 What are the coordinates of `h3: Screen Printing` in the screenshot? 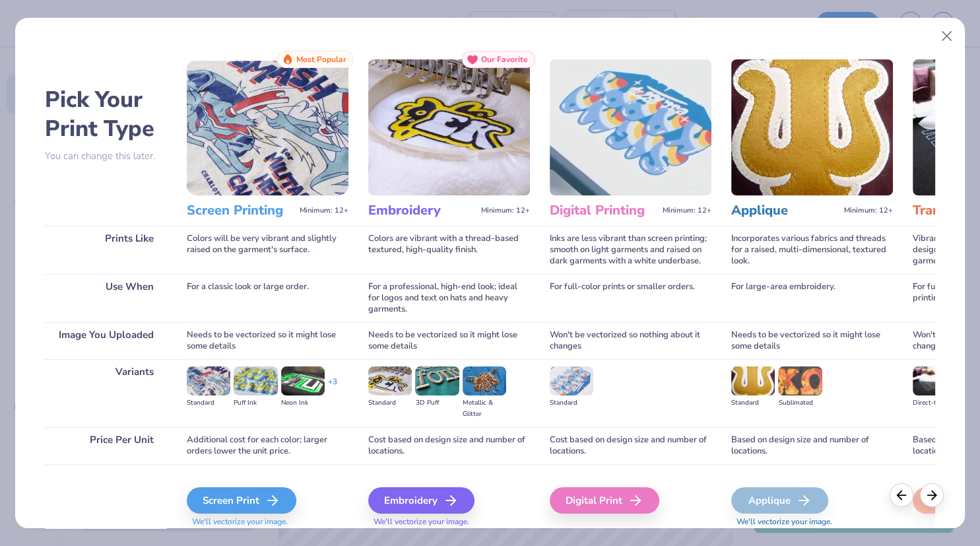 It's located at (240, 211).